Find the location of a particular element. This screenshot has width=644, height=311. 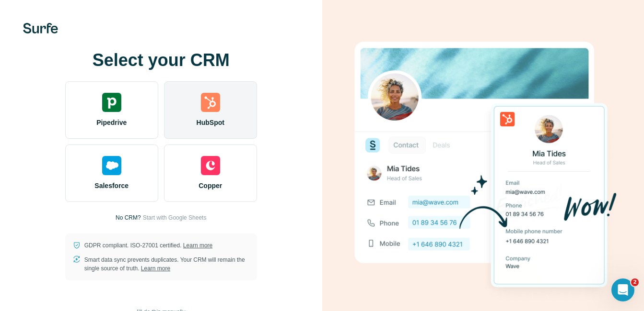

span: Salesforce is located at coordinates (111, 186).